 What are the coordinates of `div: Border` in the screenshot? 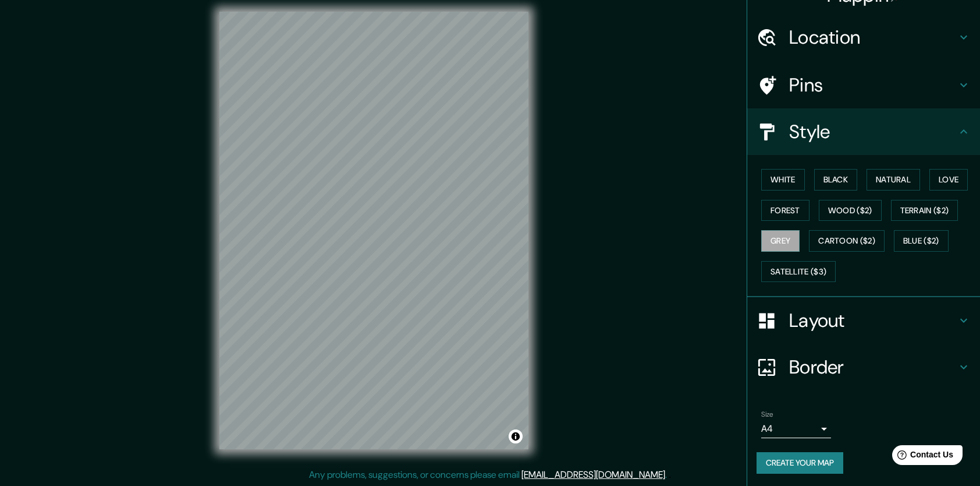 It's located at (863, 367).